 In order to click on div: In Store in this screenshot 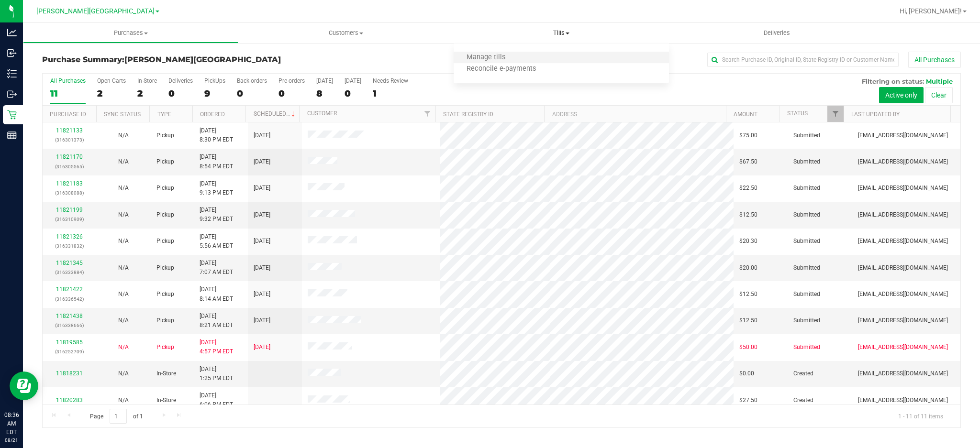, I will do `click(147, 81)`.